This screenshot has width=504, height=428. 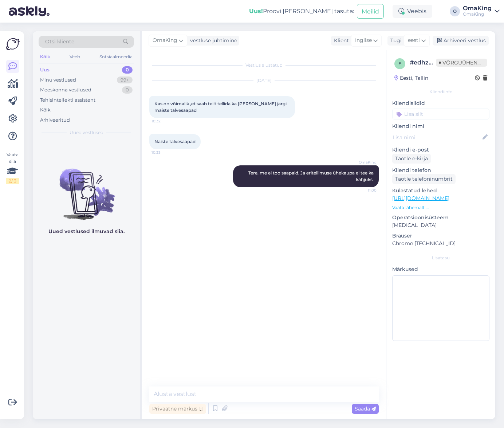 I want to click on font: Veeb, so click(x=75, y=57).